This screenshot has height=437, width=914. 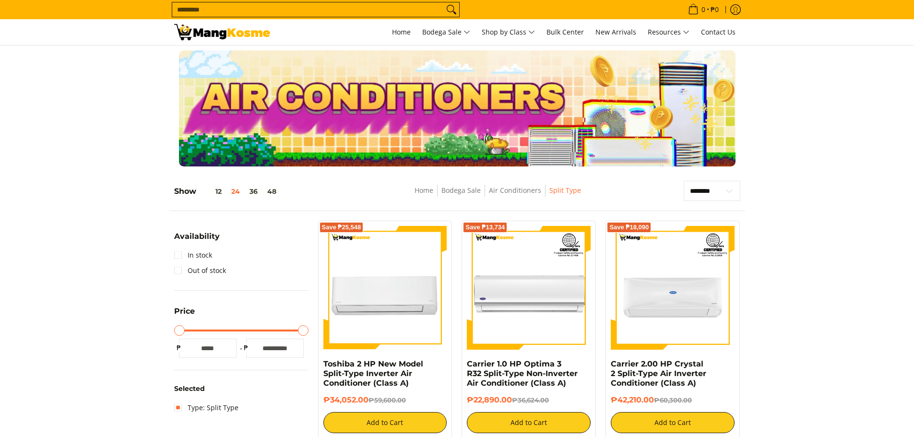 What do you see at coordinates (498, 195) in the screenshot?
I see `nav: Breadcrumbs` at bounding box center [498, 195].